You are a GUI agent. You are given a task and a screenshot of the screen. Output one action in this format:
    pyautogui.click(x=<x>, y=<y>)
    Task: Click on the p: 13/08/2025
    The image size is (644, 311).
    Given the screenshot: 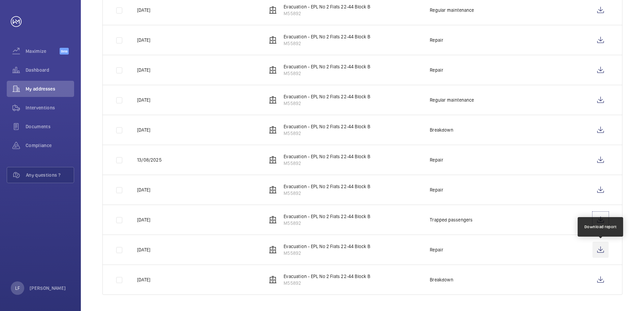 What is the action you would take?
    pyautogui.click(x=149, y=160)
    